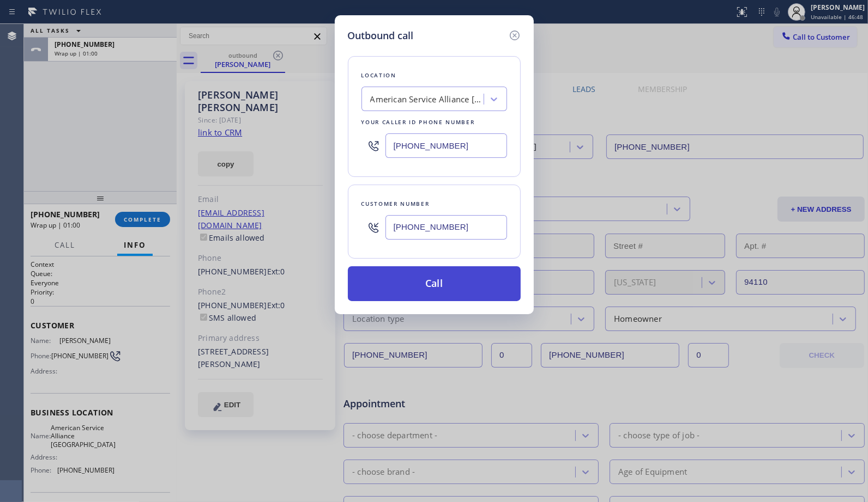  I want to click on div: Customer number, so click(434, 204).